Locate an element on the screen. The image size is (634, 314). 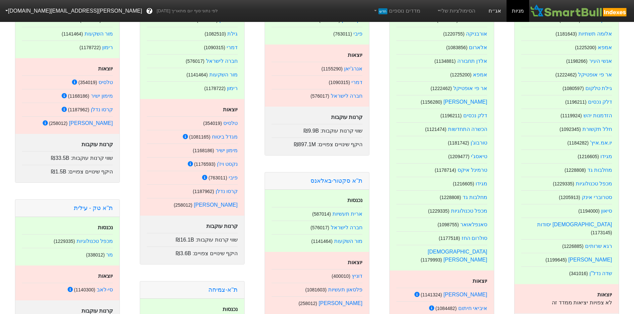
small: ( 341016 ) is located at coordinates (578, 274).